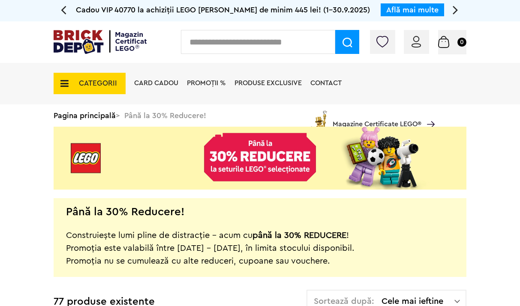 This screenshot has height=306, width=520. What do you see at coordinates (326, 83) in the screenshot?
I see `a: Contact` at bounding box center [326, 83].